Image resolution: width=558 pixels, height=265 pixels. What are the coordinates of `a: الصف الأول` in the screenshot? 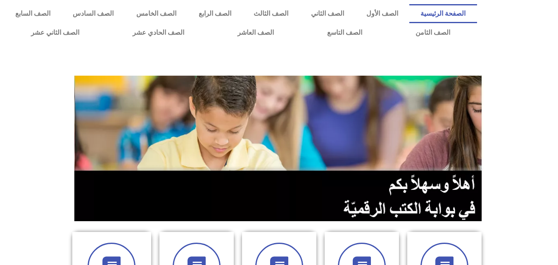 It's located at (382, 14).